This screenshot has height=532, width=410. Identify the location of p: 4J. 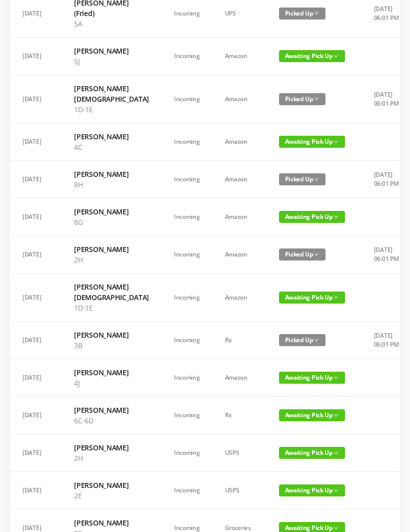
(111, 382).